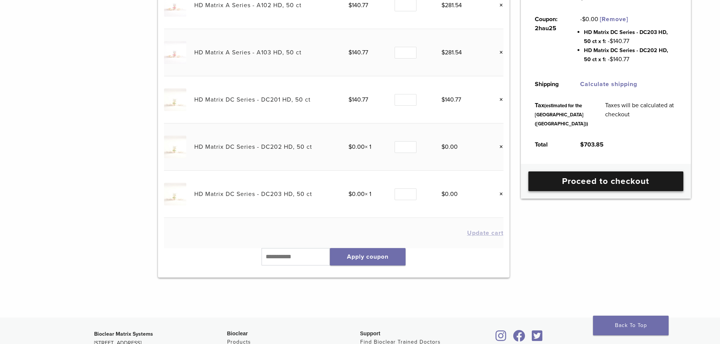  Describe the element at coordinates (631, 326) in the screenshot. I see `a: Back To Top` at that location.